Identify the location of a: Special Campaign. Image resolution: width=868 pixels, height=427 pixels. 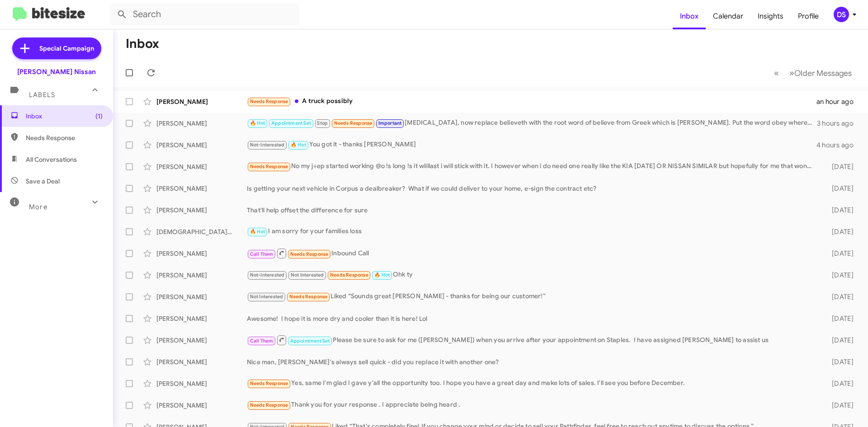
(57, 48).